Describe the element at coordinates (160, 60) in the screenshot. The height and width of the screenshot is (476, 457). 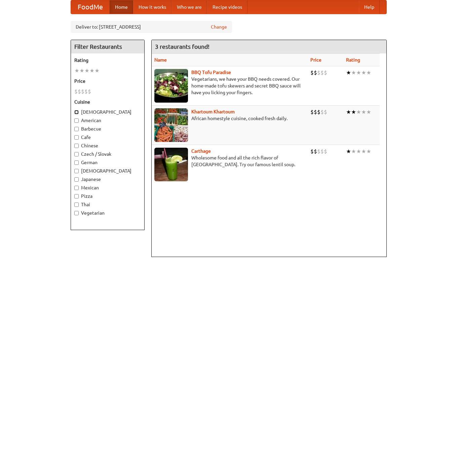
I see `a: Name` at that location.